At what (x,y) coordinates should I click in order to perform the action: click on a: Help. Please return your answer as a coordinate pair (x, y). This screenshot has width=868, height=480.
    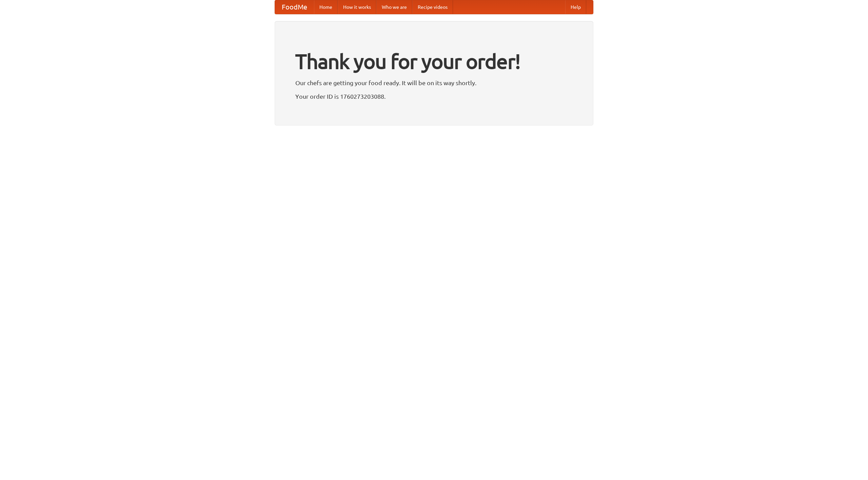
    Looking at the image, I should click on (576, 7).